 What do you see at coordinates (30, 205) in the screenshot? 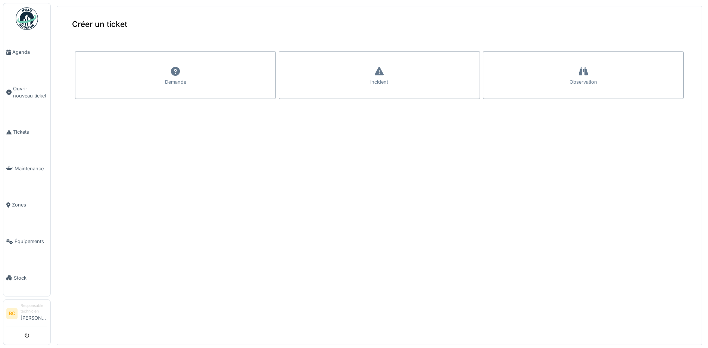
I see `span: Zones` at bounding box center [30, 205].